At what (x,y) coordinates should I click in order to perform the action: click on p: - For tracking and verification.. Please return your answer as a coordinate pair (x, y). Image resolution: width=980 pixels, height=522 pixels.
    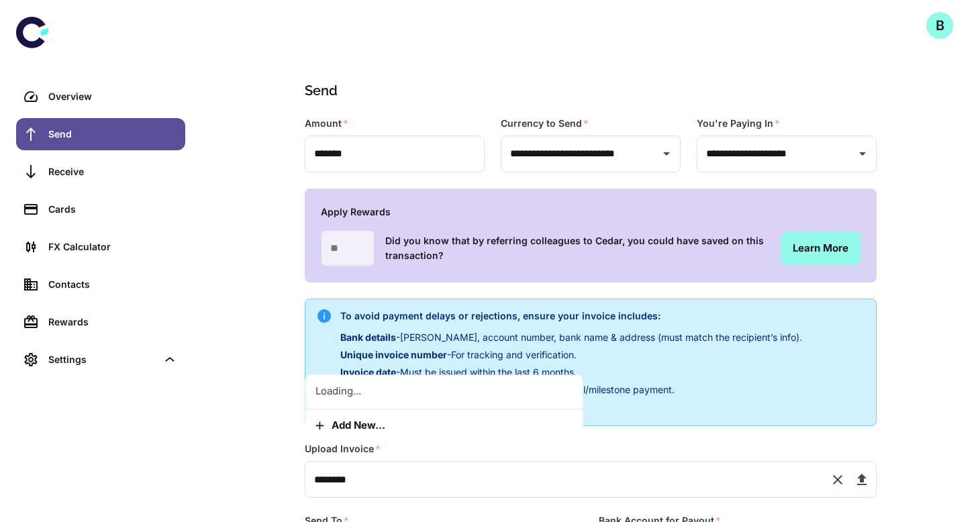
    Looking at the image, I should click on (571, 355).